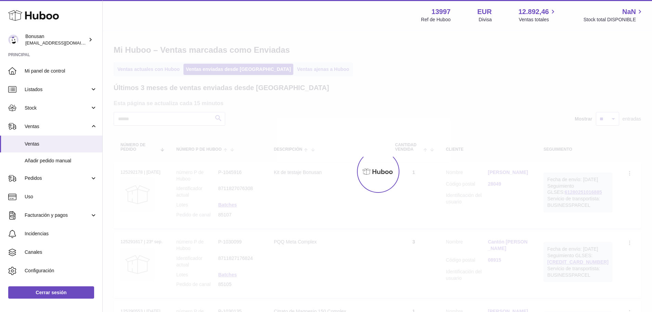 This screenshot has width=652, height=312. I want to click on span: Facturación y pagos, so click(57, 215).